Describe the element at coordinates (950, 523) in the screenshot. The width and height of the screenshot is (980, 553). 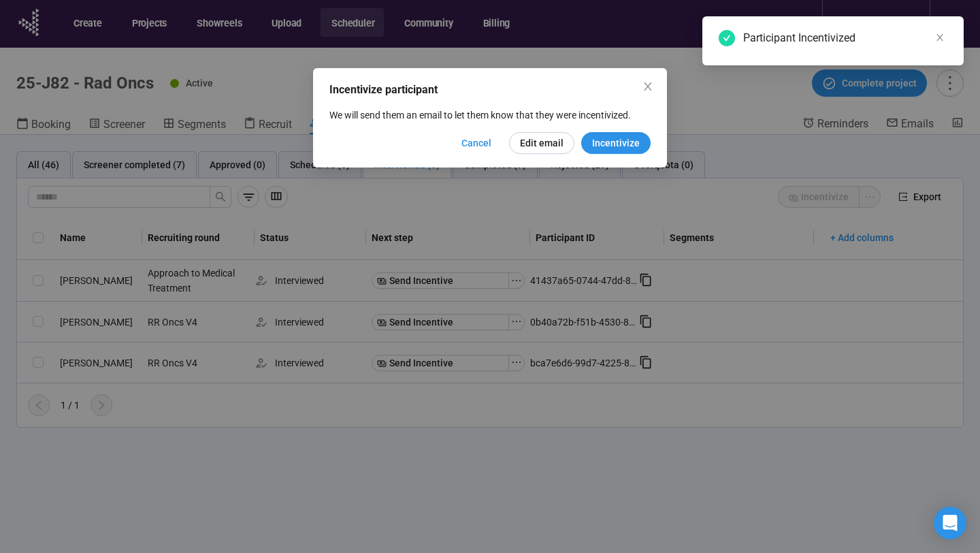
I see `div: Open Intercom Messenger` at that location.